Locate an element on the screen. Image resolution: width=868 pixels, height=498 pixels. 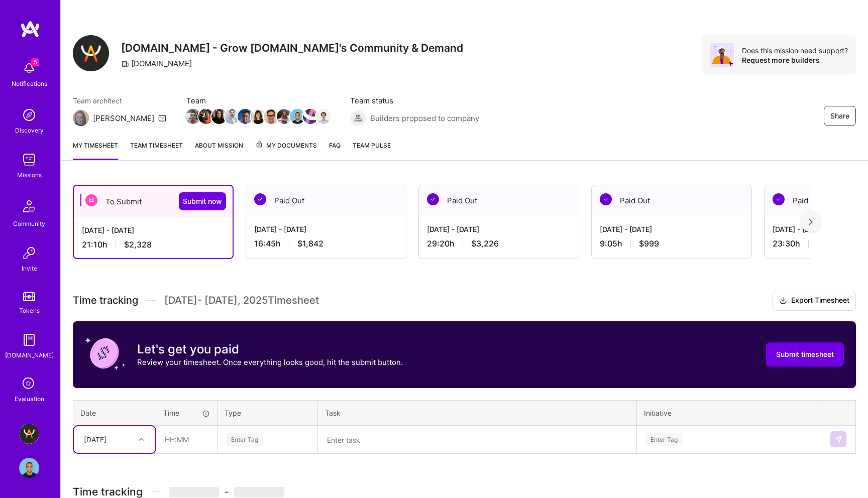
th: Task is located at coordinates (477, 412).